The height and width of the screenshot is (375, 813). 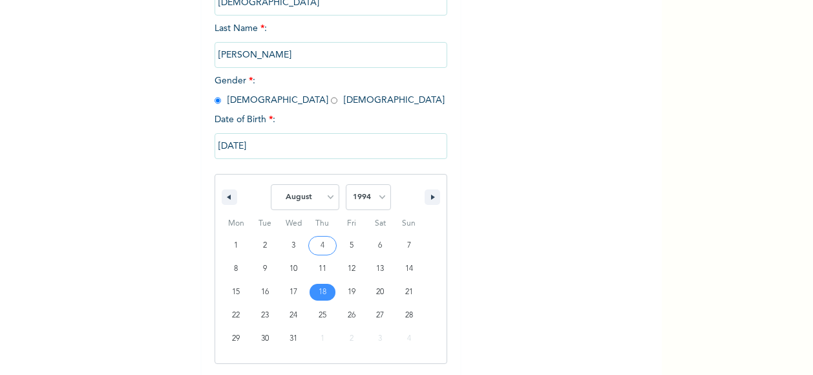 What do you see at coordinates (236, 292) in the screenshot?
I see `button: 15` at bounding box center [236, 292].